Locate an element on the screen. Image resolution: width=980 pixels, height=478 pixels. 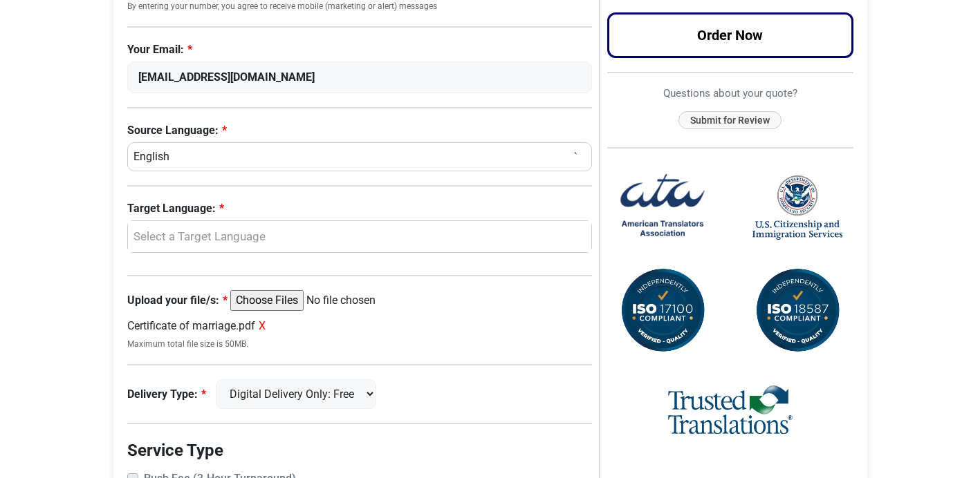
button: Order Now is located at coordinates (730, 35).